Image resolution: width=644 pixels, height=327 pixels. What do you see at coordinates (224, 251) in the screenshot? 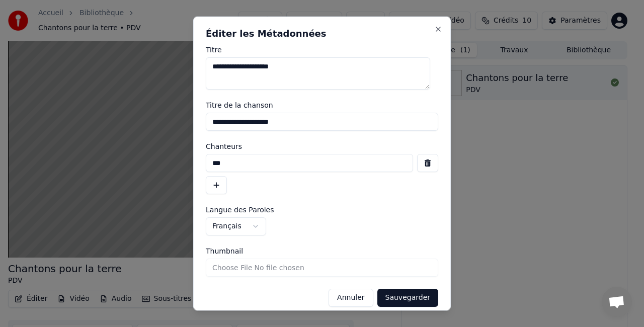
I see `span: Thumbnail` at bounding box center [224, 251].